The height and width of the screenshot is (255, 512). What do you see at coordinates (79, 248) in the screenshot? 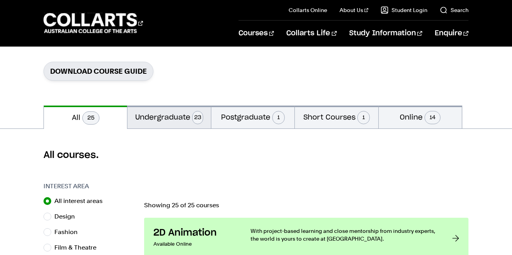
I see `label: Film & Theatre` at bounding box center [79, 248].